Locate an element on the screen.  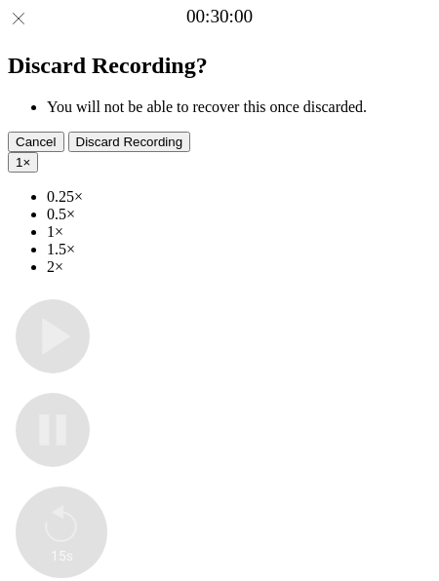
li: 1× is located at coordinates (239, 232).